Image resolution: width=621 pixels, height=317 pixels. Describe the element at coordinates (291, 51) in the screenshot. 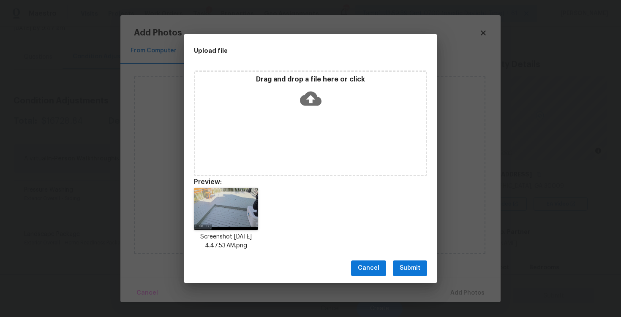

I see `h2: Upload file` at that location.